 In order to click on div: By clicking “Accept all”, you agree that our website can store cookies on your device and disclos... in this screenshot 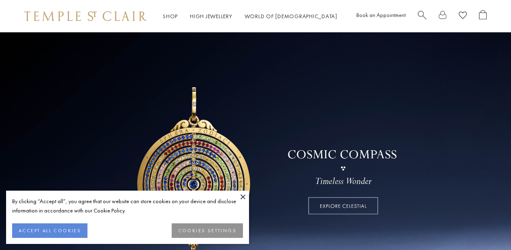, I will do `click(127, 206)`.